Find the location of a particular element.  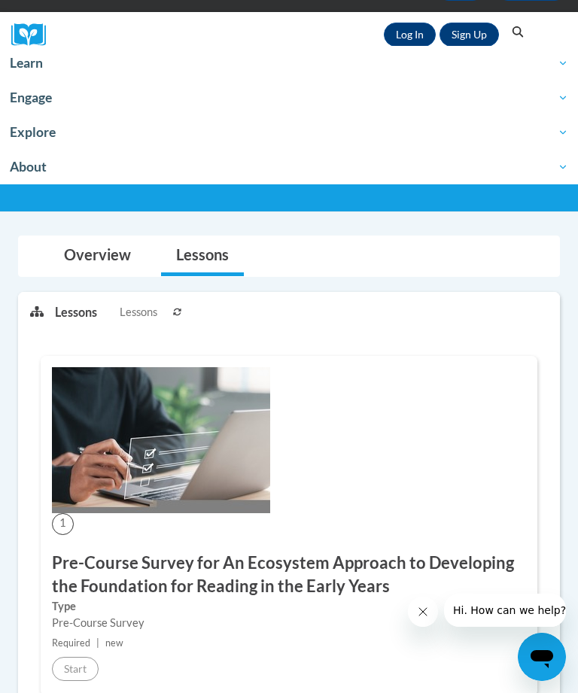

img: Logo brand is located at coordinates (34, 35).